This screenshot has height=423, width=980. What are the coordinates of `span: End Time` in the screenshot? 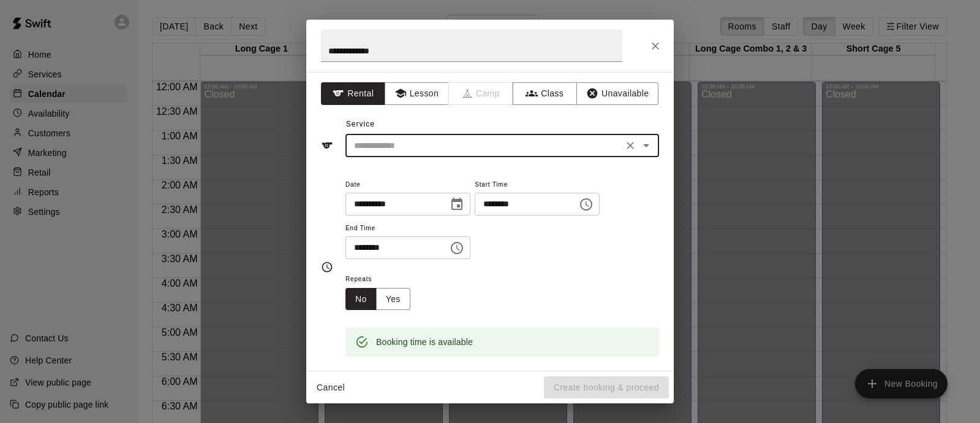 It's located at (408, 228).